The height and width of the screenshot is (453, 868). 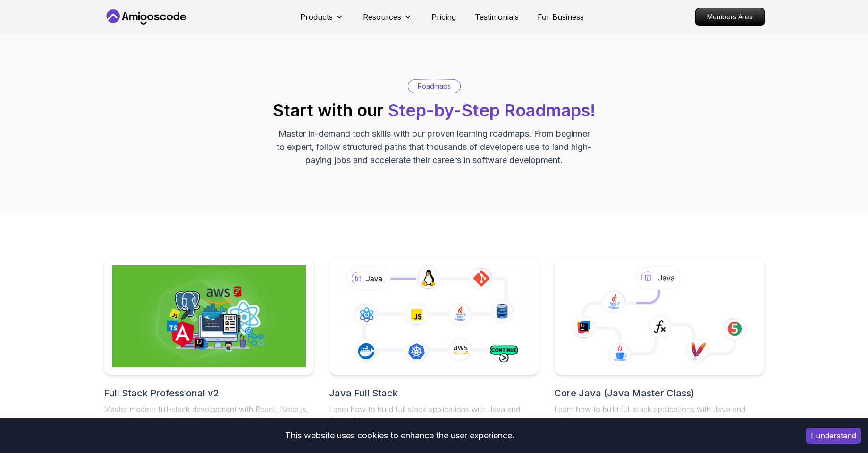 What do you see at coordinates (443, 17) in the screenshot?
I see `p: Pricing` at bounding box center [443, 17].